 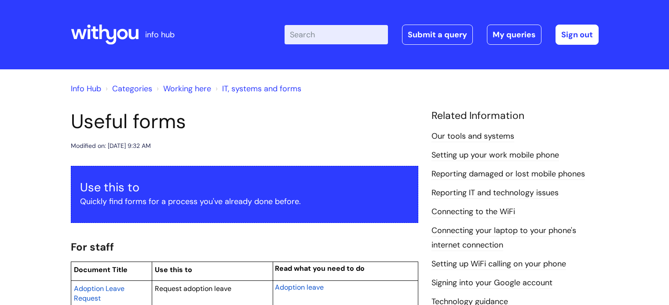 What do you see at coordinates (299, 287) in the screenshot?
I see `span: Adoption leave` at bounding box center [299, 287].